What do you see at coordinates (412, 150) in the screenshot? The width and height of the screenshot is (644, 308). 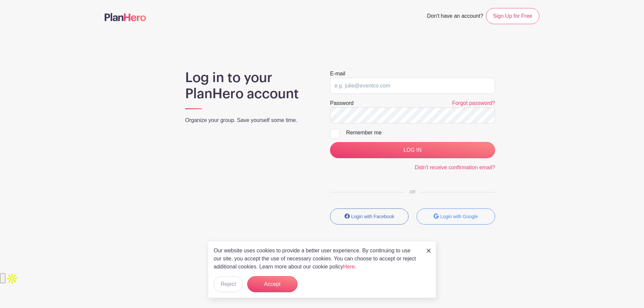 I see `input: LOG IN` at bounding box center [412, 150].